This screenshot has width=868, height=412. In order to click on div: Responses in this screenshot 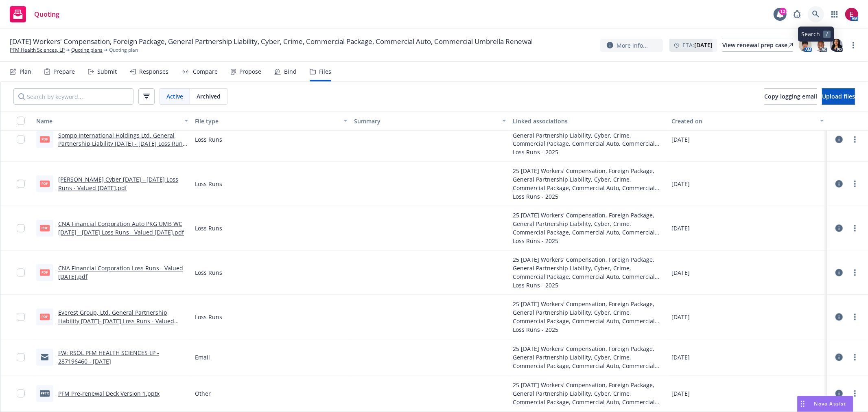, I will do `click(154, 71)`.